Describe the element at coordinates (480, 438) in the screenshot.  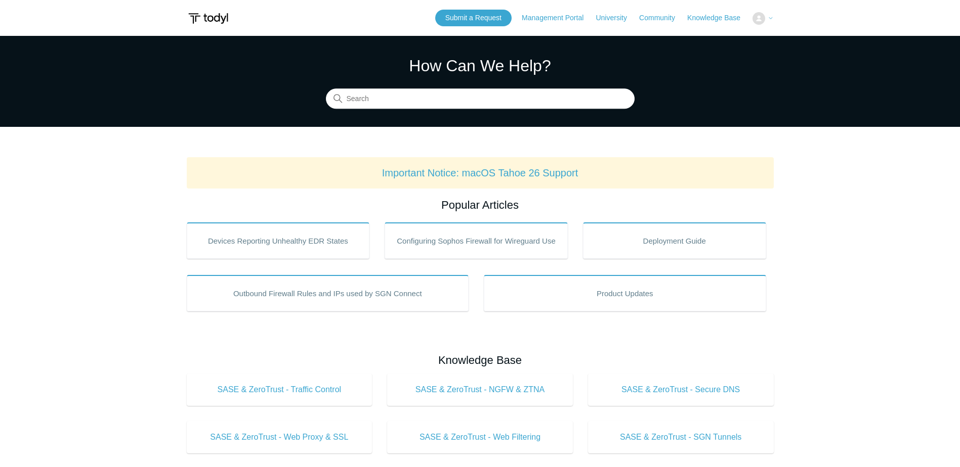
I see `a: SASE & ZeroTrust - Web Filtering` at that location.